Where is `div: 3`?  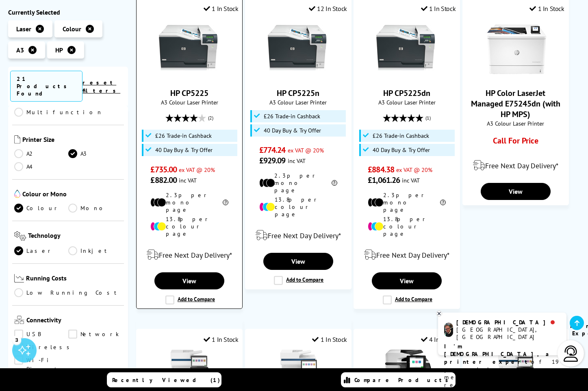
div: 3 is located at coordinates (17, 340).